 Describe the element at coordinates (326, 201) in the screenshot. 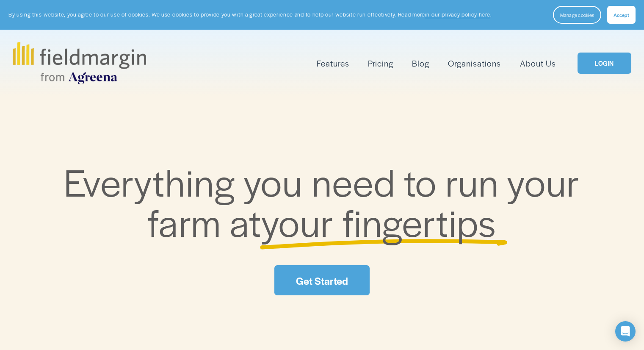

I see `span: Everything you need to run your farm at` at that location.